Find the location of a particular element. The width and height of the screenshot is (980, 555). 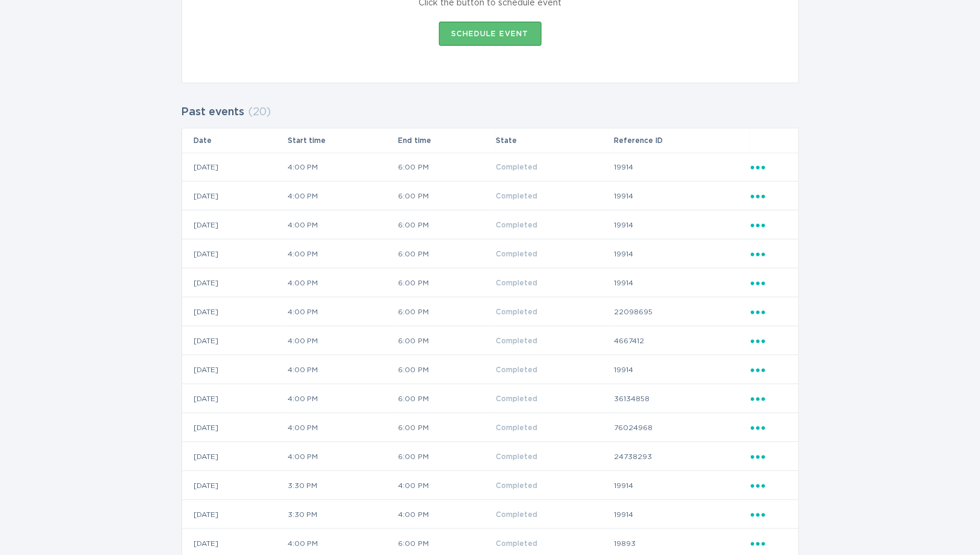

tr: 312efd29acb346cd80c1c17adcbd04cd is located at coordinates (491, 254).